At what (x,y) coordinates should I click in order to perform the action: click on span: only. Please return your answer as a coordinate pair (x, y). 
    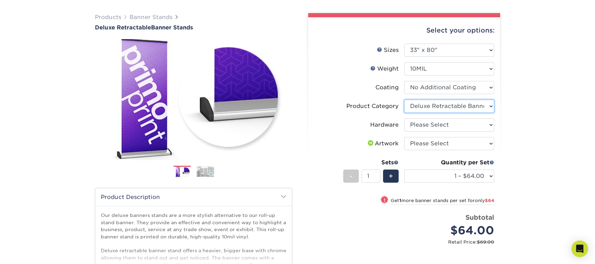
    Looking at the image, I should click on (485, 201).